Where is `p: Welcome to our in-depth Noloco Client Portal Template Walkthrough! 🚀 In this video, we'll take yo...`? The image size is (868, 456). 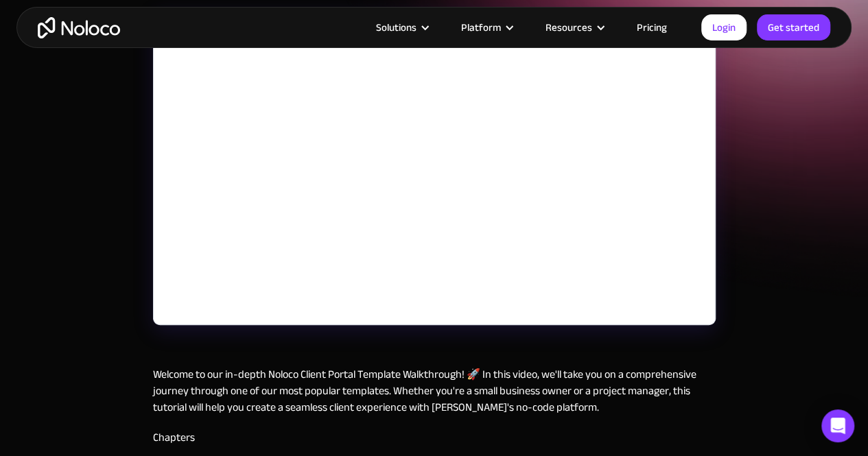
p: Welcome to our in-depth Noloco Client Portal Template Walkthrough! 🚀 In this video, we'll take yo... is located at coordinates (434, 391).